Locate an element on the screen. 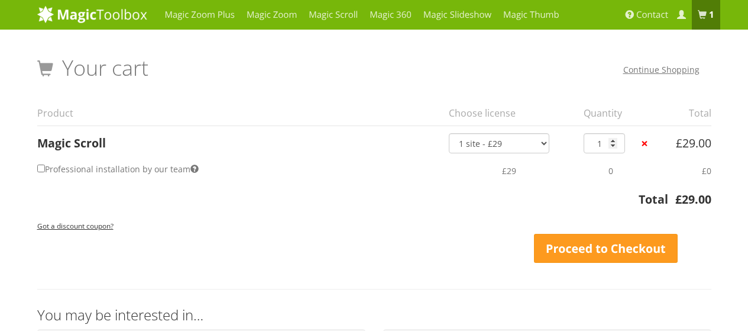  th: Quantity is located at coordinates (608, 113).